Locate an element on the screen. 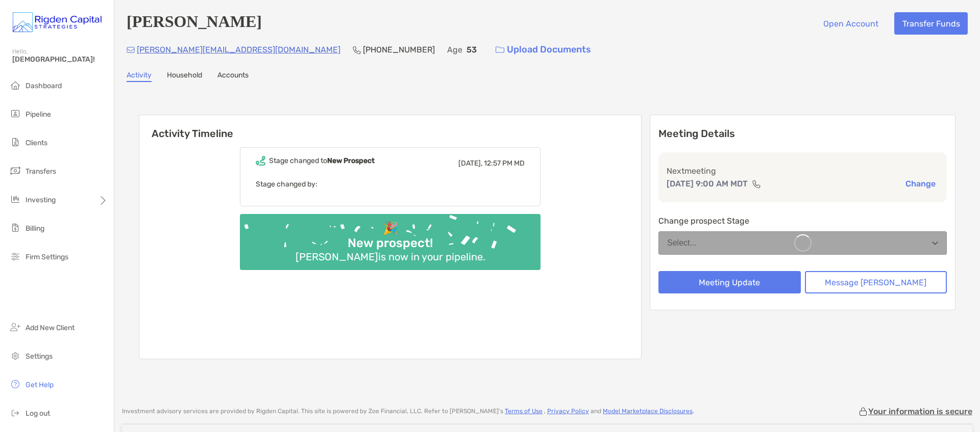  img: investing icon is located at coordinates (15, 200).